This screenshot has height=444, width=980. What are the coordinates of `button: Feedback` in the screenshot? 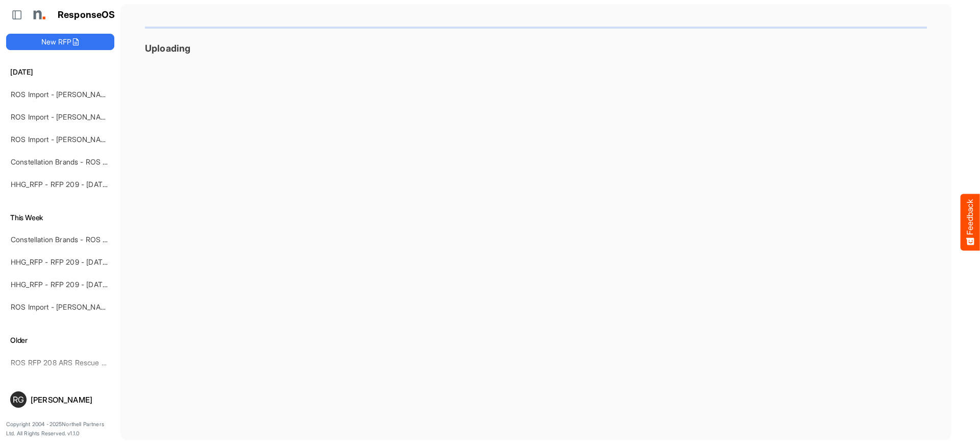 It's located at (970, 222).